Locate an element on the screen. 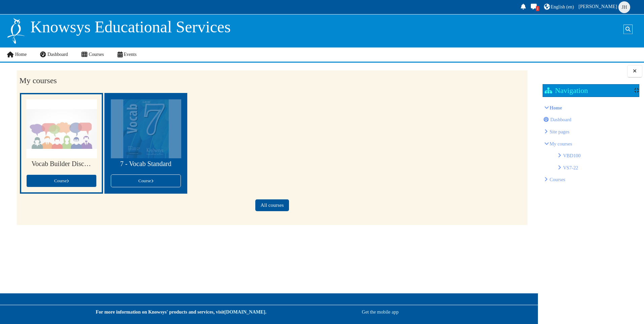 Image resolution: width=644 pixels, height=324 pixels. a: English ‎(en)‎ is located at coordinates (558, 7).